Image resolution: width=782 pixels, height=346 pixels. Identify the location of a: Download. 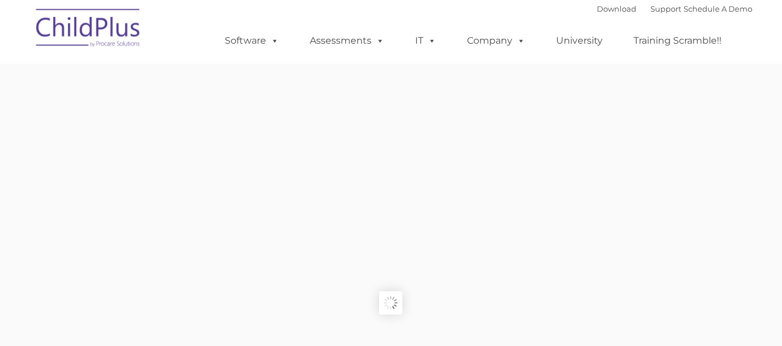
(616, 9).